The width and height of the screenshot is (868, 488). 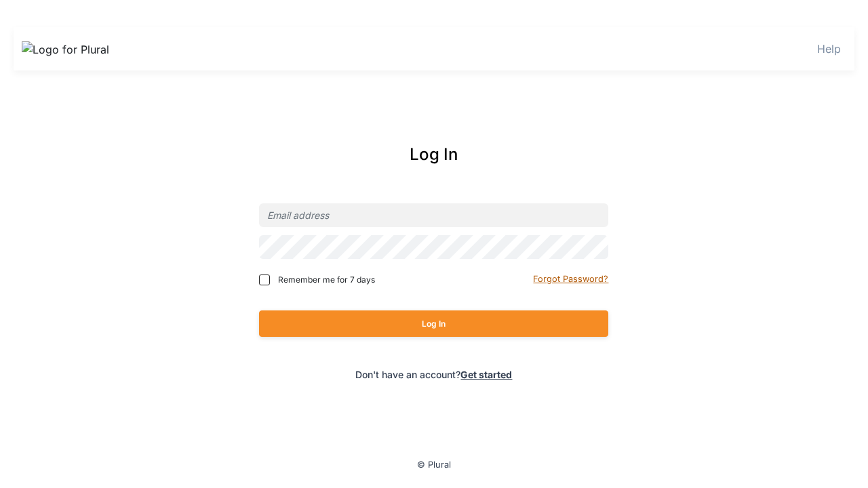 I want to click on a: Help, so click(x=829, y=48).